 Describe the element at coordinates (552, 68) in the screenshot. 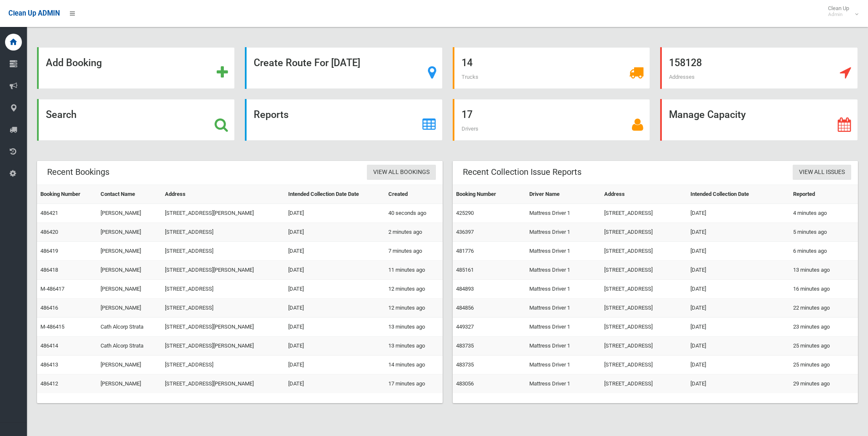

I see `a: 14 Trucks` at that location.